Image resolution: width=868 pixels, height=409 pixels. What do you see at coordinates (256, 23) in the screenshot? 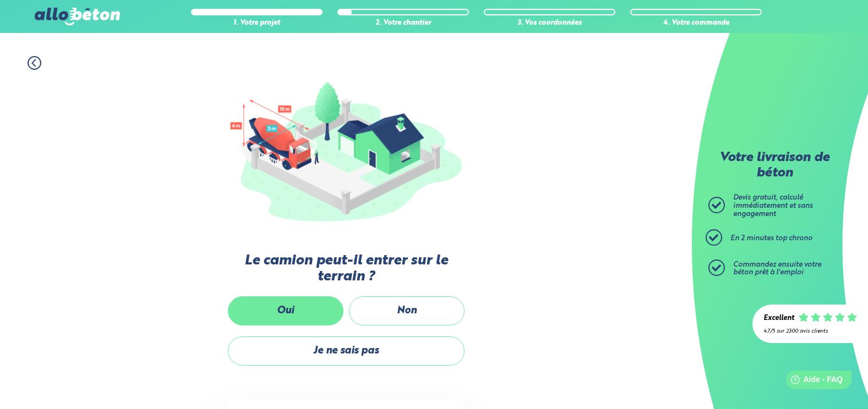
I see `div: 1. Votre projet` at bounding box center [256, 23].